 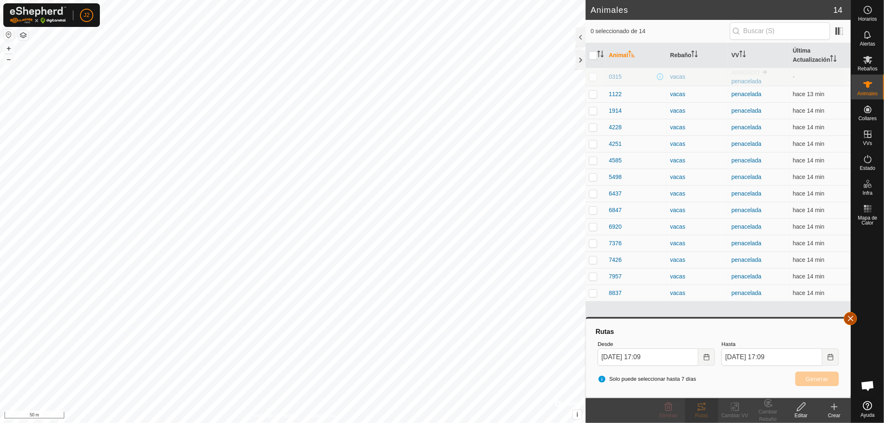 I want to click on span: 7426, so click(x=615, y=260).